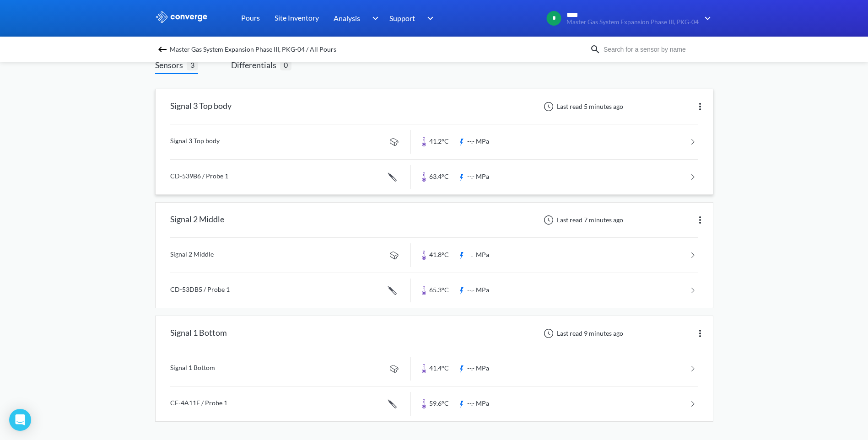 This screenshot has height=440, width=868. I want to click on span: Master Gas System Expansion Phase III, PKG-04, so click(632, 22).